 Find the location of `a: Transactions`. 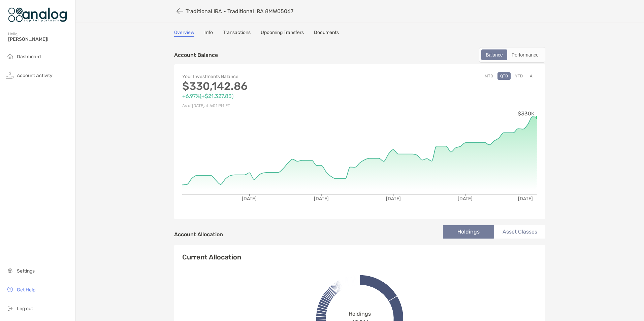

a: Transactions is located at coordinates (237, 33).